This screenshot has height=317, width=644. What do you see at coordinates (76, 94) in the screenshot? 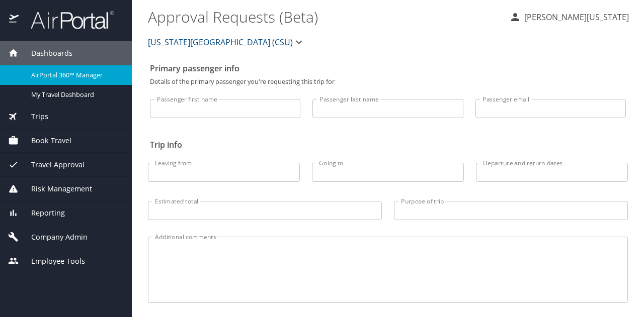
I see `span: My Travel Dashboard` at bounding box center [76, 94].